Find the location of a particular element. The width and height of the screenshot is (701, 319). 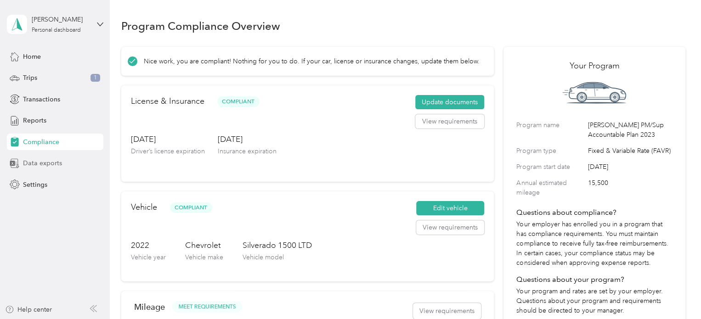

p: Your program and rates are set by your employer. Questions about your program and requirements sh... is located at coordinates (594, 301).